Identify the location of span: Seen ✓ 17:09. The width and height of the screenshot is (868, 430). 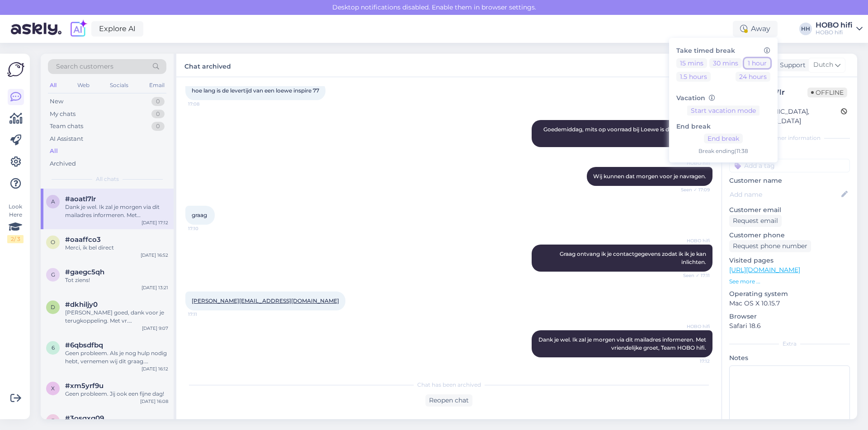
(692, 190).